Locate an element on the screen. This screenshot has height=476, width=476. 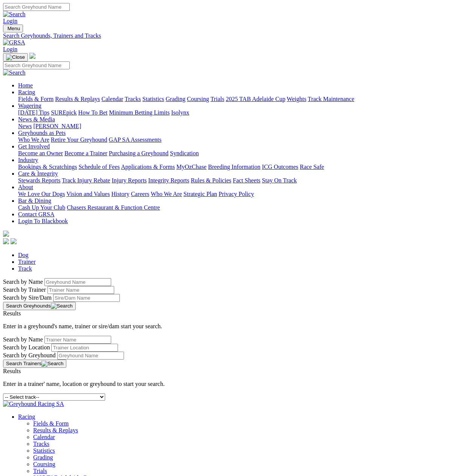
a: Fact Sheets is located at coordinates (247, 180).